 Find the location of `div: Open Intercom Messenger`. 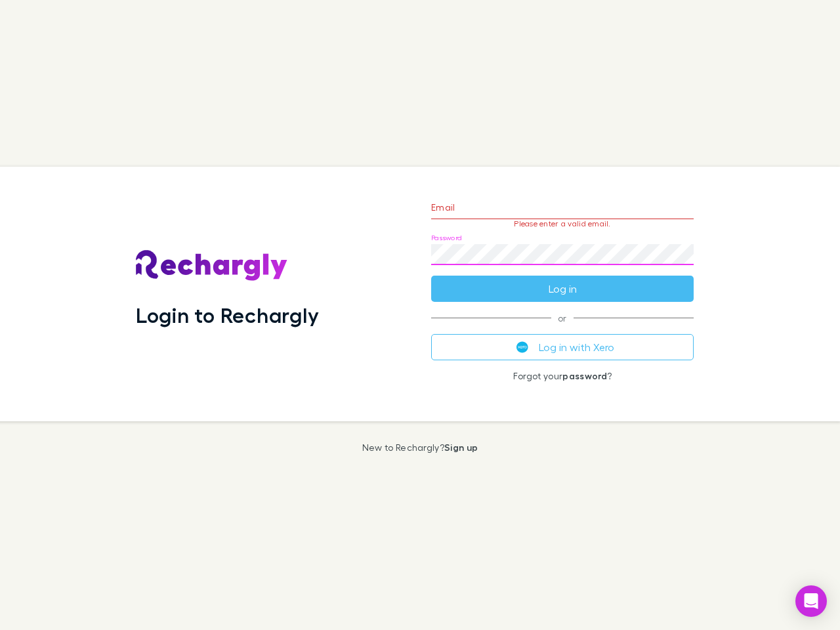

div: Open Intercom Messenger is located at coordinates (811, 601).